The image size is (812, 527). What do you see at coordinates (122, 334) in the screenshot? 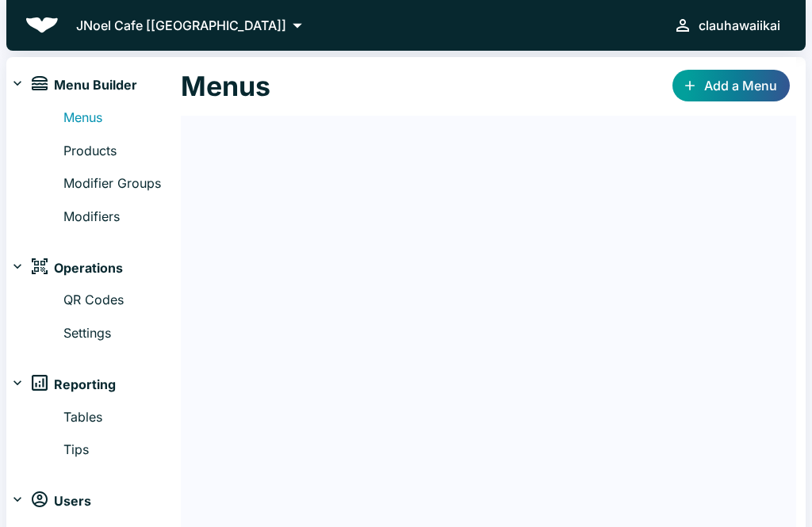
I see `a: Settings` at bounding box center [122, 334].